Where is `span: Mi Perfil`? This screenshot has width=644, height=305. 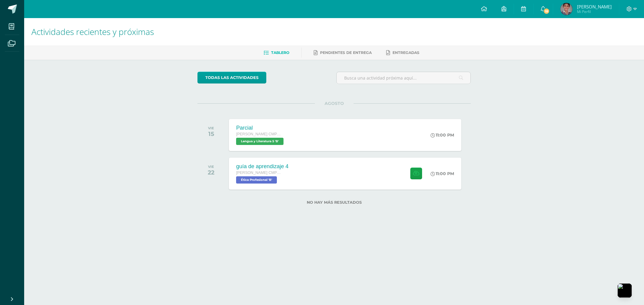 span: Mi Perfil is located at coordinates (594, 11).